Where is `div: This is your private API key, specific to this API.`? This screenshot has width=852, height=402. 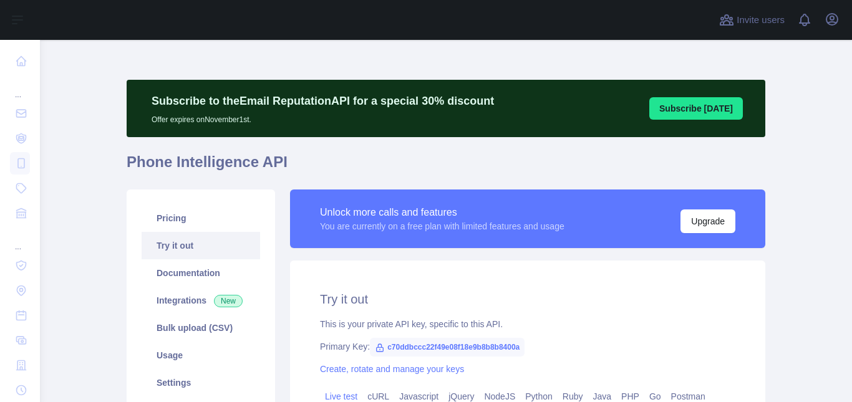 div: This is your private API key, specific to this API. is located at coordinates (528, 324).